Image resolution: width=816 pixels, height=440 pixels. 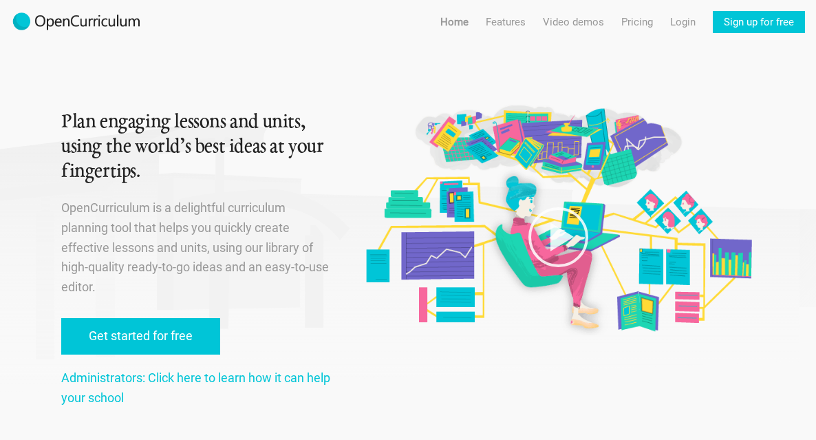 What do you see at coordinates (140, 336) in the screenshot?
I see `a: Get started for free` at bounding box center [140, 336].